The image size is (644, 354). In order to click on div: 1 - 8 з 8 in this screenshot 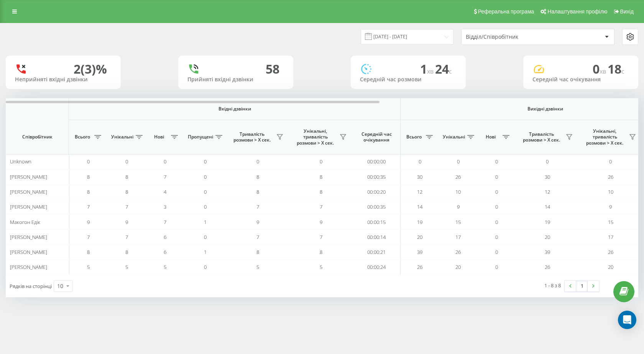, I will do `click(552, 285)`.